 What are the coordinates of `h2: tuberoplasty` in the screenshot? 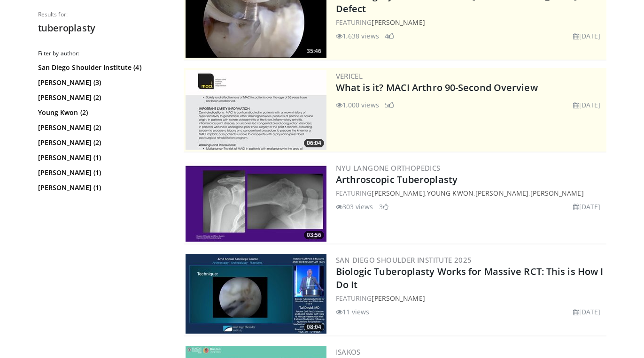 It's located at (104, 28).